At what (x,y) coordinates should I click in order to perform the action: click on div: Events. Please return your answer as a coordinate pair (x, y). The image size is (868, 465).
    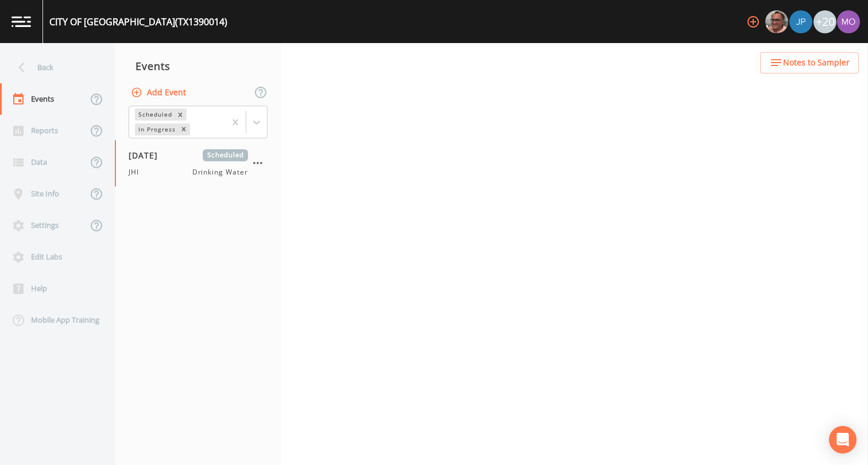
    Looking at the image, I should click on (199, 66).